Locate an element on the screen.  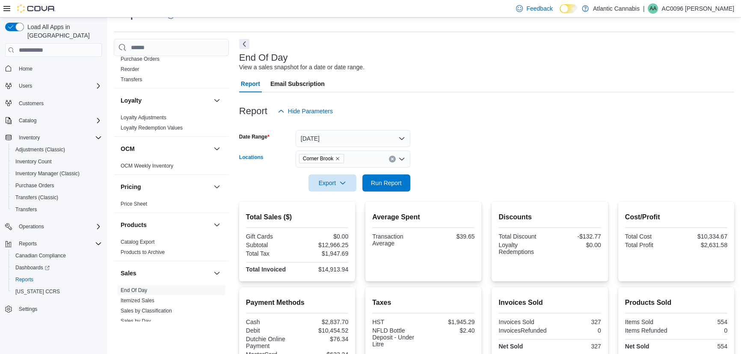
button: Remove Corner Brook from selection in this group is located at coordinates (337, 159).